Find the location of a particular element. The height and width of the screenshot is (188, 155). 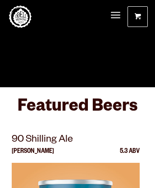

h3: Featured Beers is located at coordinates (77, 110).